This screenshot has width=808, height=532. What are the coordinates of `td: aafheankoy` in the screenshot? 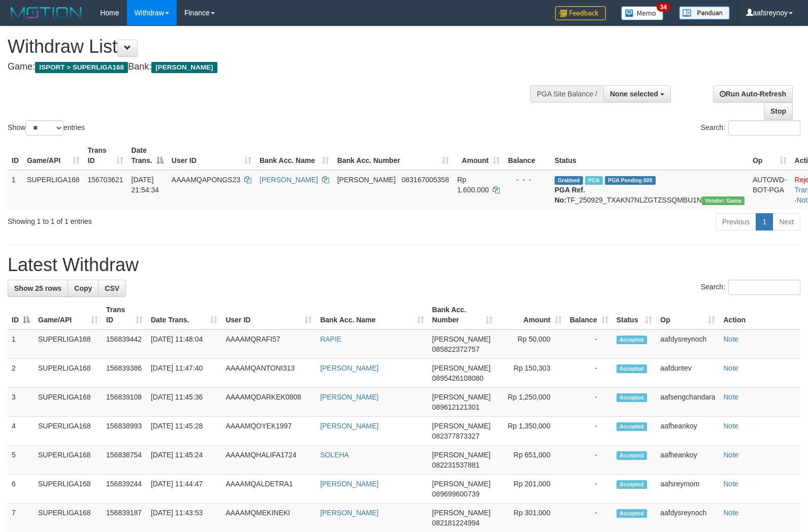 It's located at (688, 460).